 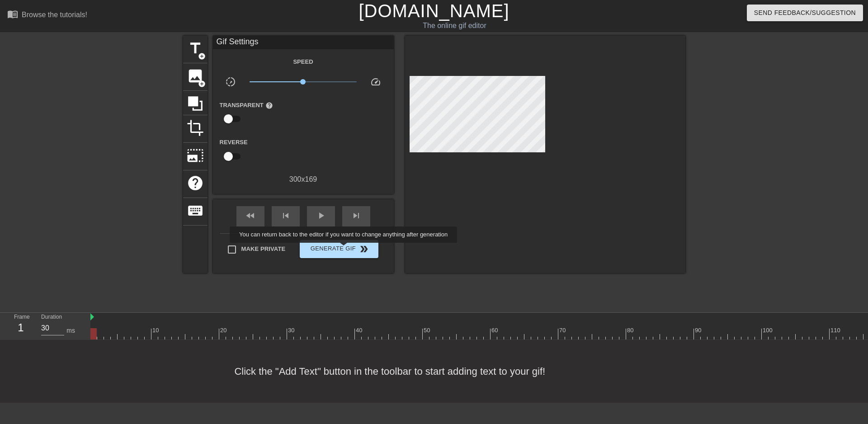 What do you see at coordinates (195, 128) in the screenshot?
I see `span: crop` at bounding box center [195, 128].